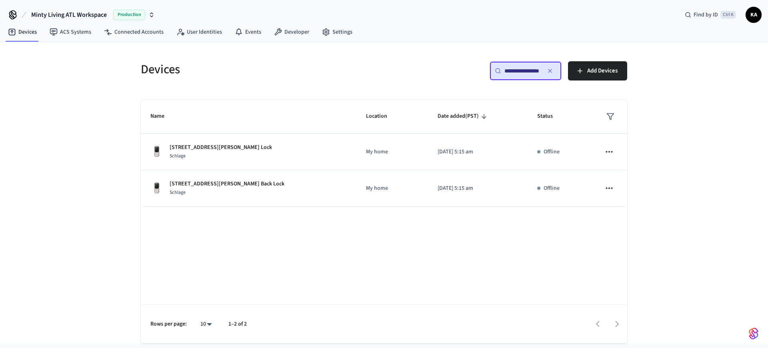 Image resolution: width=768 pixels, height=348 pixels. I want to click on div: Find by IDCtrl K, so click(711, 15).